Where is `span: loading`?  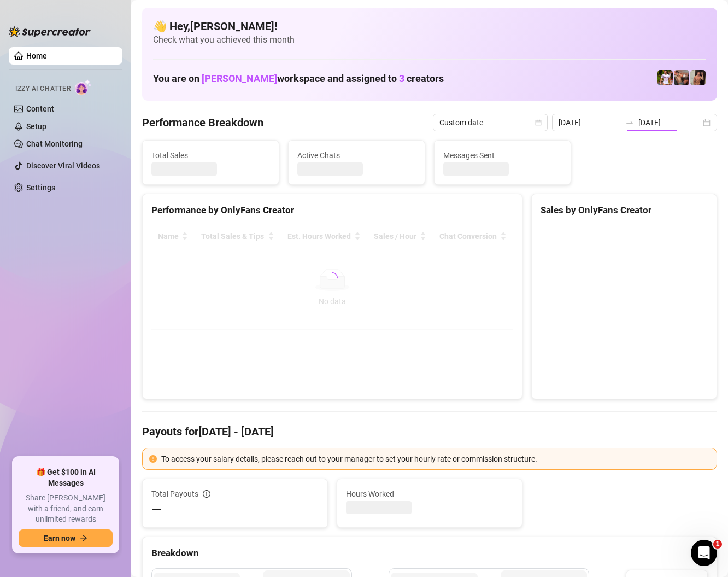
span: loading is located at coordinates (332, 278).